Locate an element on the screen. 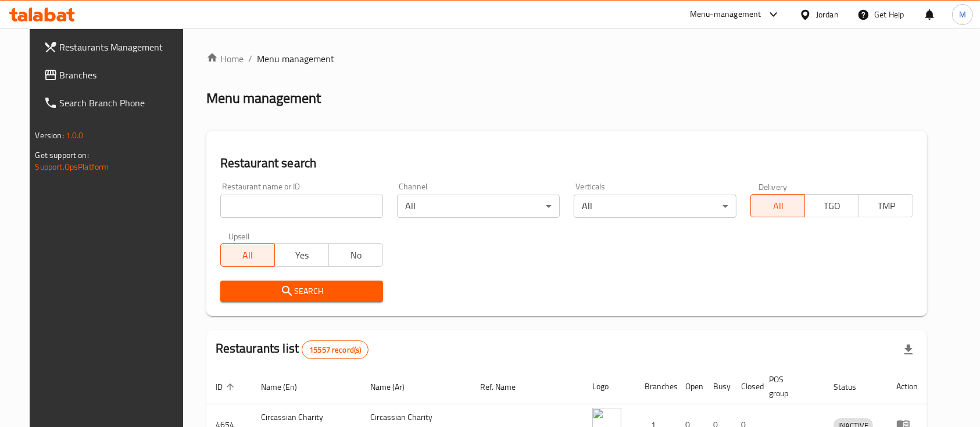  span: Name (Ar) is located at coordinates (396, 387).